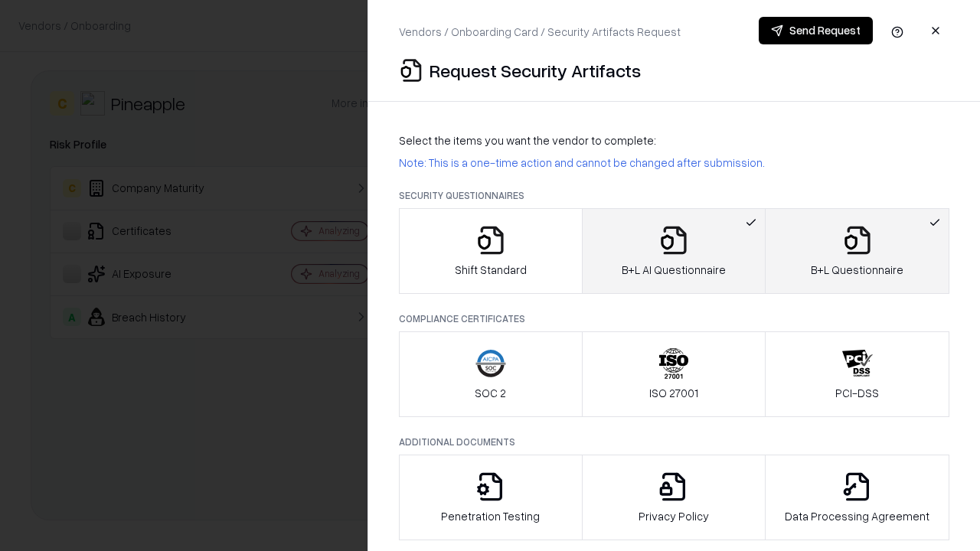 Image resolution: width=980 pixels, height=551 pixels. What do you see at coordinates (536, 71) in the screenshot?
I see `p: Request Security Artifacts` at bounding box center [536, 71].